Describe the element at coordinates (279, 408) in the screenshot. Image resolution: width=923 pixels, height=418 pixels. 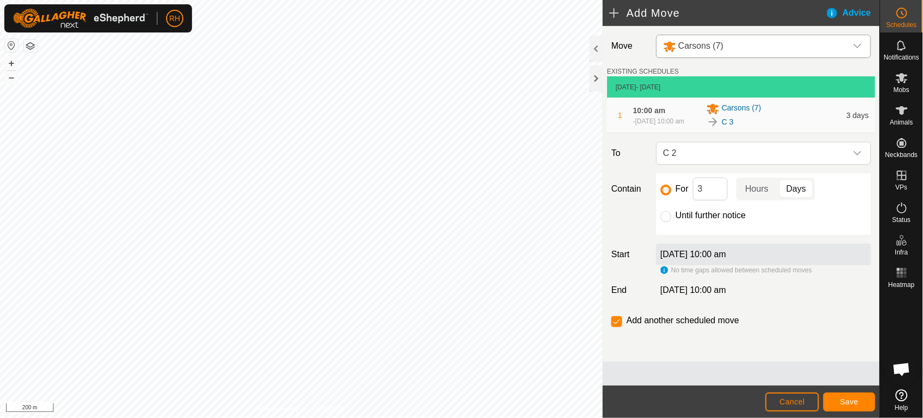
I see `a: Privacy Policy` at that location.